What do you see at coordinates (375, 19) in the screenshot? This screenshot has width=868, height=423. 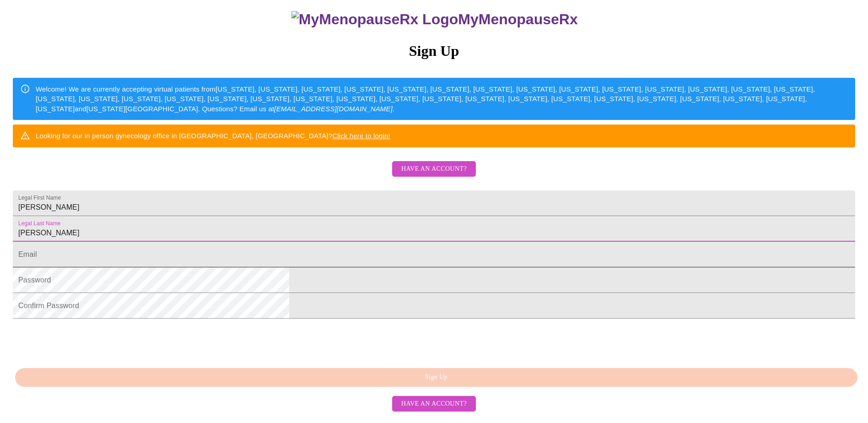 I see `img: MyMenopauseRx Logo` at bounding box center [375, 19].